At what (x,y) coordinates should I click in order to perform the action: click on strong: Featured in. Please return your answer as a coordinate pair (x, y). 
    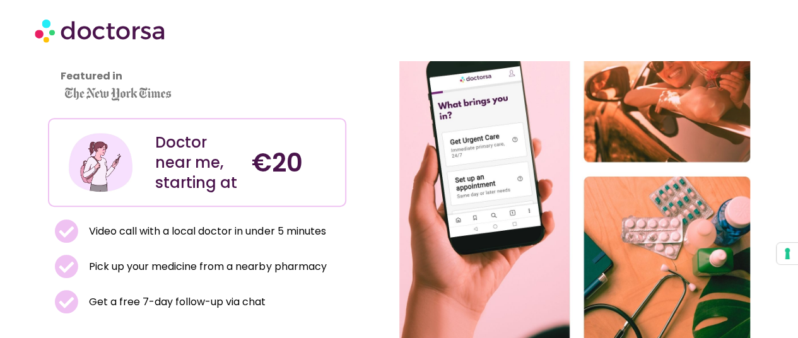
    Looking at the image, I should click on (92, 76).